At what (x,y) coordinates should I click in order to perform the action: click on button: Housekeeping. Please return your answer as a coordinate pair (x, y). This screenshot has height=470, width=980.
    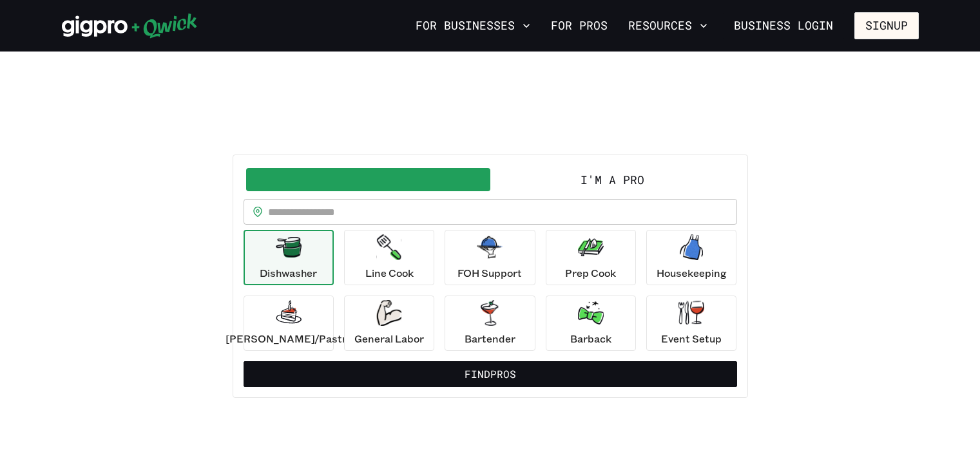
    Looking at the image, I should click on (691, 257).